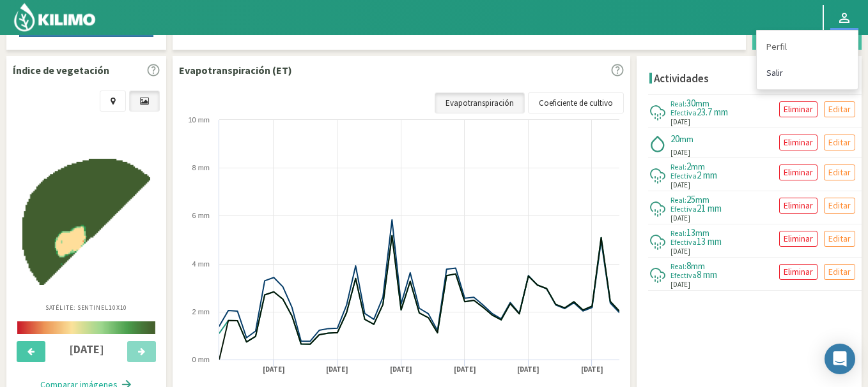 The height and width of the screenshot is (387, 868). What do you see at coordinates (806, 73) in the screenshot?
I see `a: Salir` at bounding box center [806, 73].